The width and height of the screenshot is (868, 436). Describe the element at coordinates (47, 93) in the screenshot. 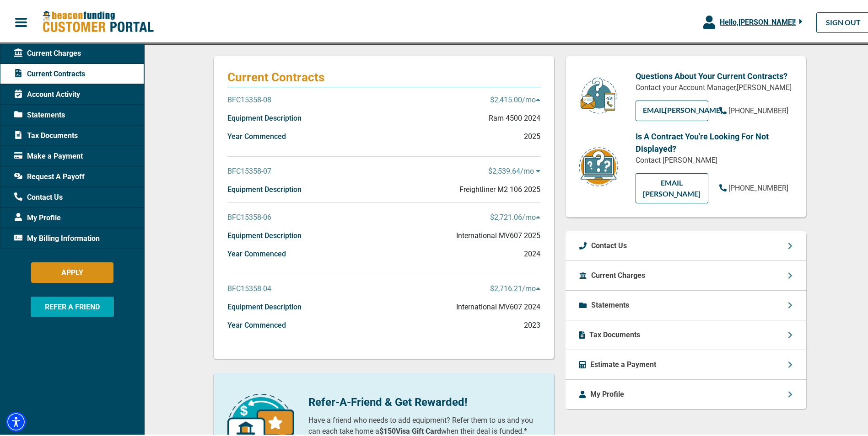

I see `span: Account Activity` at that location.